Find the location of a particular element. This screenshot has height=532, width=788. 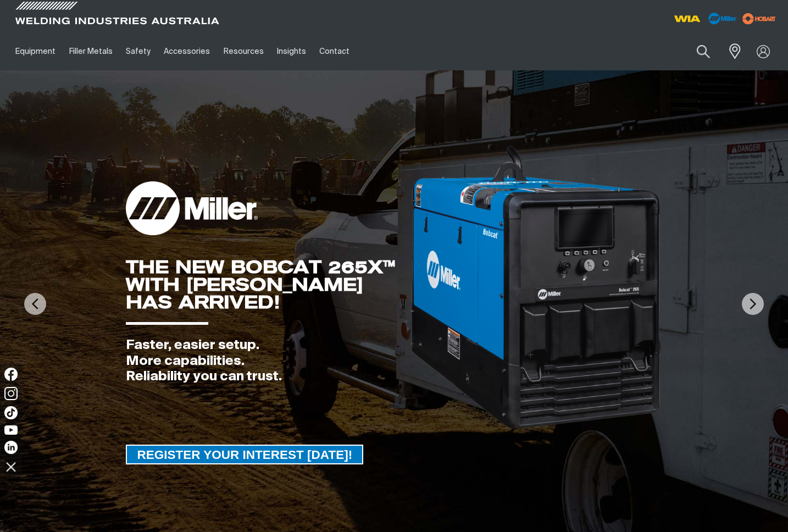

a: REGISTER YOUR INTEREST TODAY! is located at coordinates (245, 455).